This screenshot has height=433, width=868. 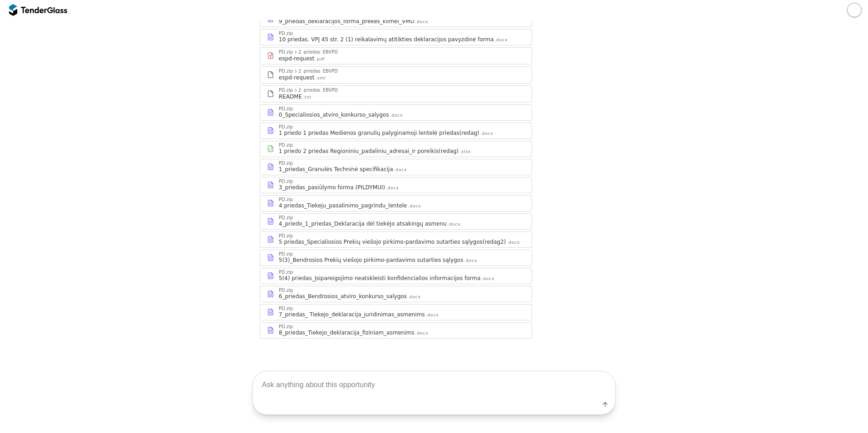 What do you see at coordinates (396, 239) in the screenshot?
I see `a: PD.zip5 priedas_Specialiosios Prekių viešojo pirkimo-pardavimo sutarties sąlygos(redag2).docx` at bounding box center [396, 239].